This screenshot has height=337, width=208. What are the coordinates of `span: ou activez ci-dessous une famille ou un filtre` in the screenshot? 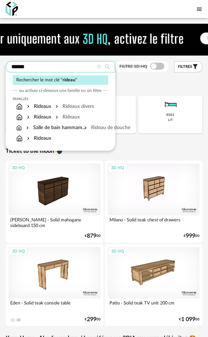 It's located at (60, 90).